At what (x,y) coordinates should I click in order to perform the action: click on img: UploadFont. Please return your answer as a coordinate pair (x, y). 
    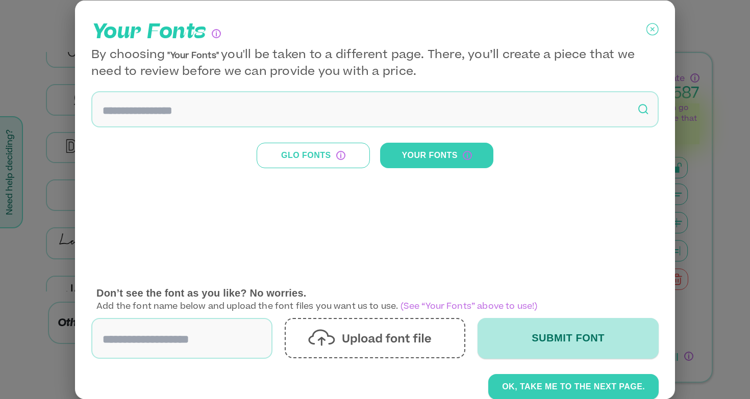
    Looking at the image, I should click on (374, 338).